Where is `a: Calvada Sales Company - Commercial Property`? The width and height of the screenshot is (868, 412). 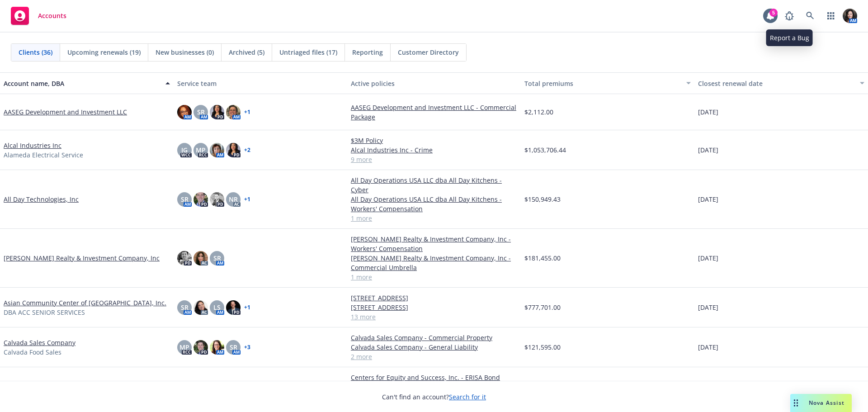 a: Calvada Sales Company - Commercial Property is located at coordinates (434, 337).